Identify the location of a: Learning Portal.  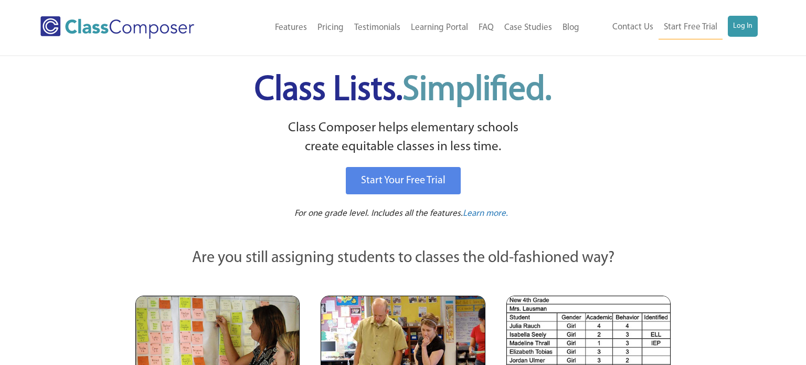
(439, 28).